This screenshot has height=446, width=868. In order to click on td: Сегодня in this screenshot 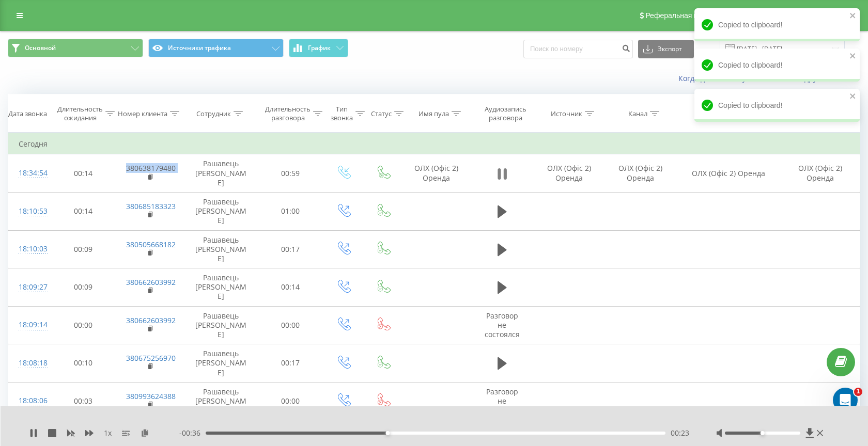, I will do `click(434, 144)`.